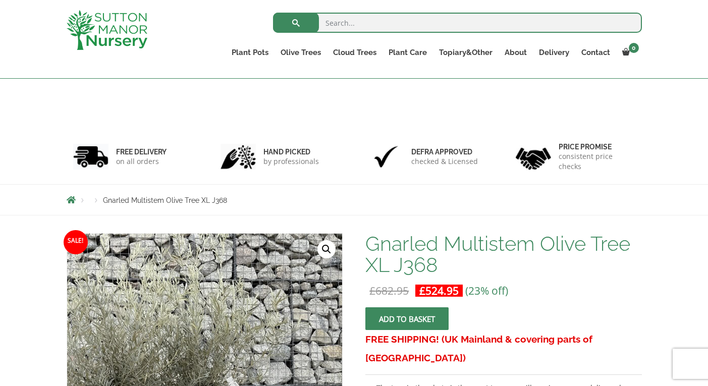 The image size is (708, 386). Describe the element at coordinates (250, 52) in the screenshot. I see `a: Plant Pots` at that location.